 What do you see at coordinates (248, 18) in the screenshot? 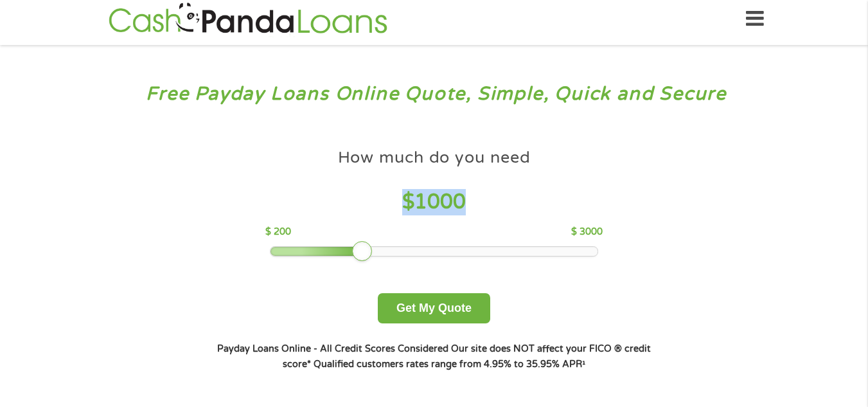
I see `img: GetLoanNow Logo` at bounding box center [248, 18].